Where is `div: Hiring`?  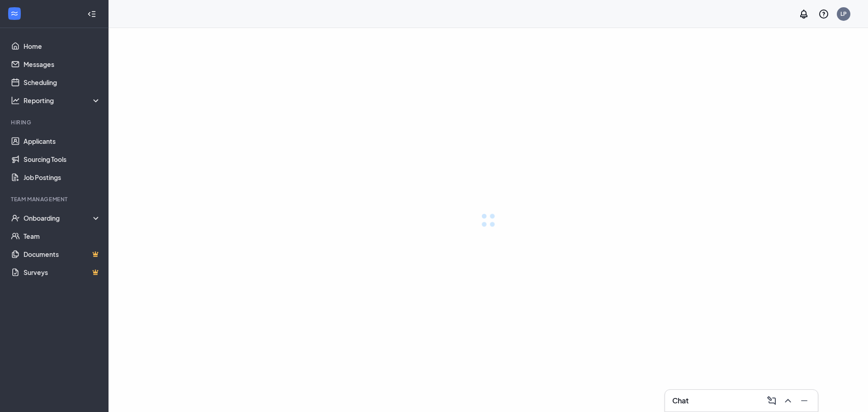
div: Hiring is located at coordinates (54, 122).